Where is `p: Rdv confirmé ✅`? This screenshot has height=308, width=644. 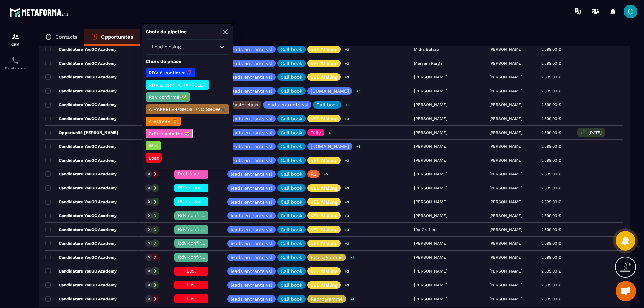
p: Rdv confirmé ✅ is located at coordinates (168, 97).